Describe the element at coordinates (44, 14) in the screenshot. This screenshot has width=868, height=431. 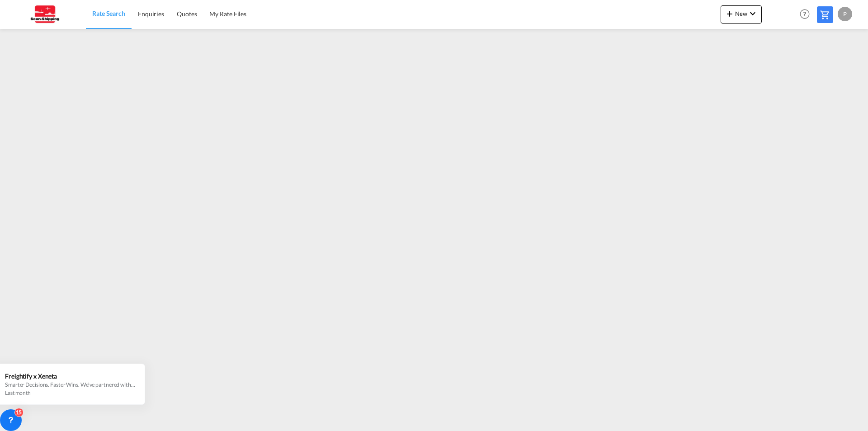
I see `img: 123b615026f311ee80dabbd30bc9e10f.jpg` at that location.